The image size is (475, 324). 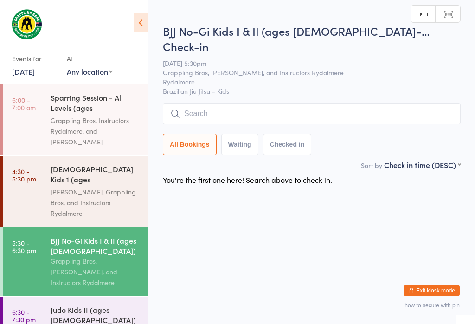 I want to click on input: Search, so click(x=312, y=114).